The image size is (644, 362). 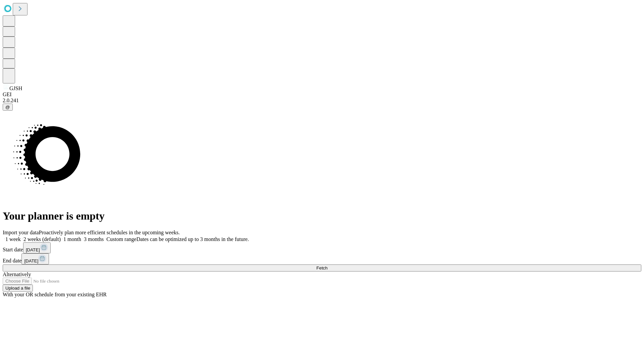 What do you see at coordinates (42, 239) in the screenshot?
I see `span: 2 weeks (default)` at bounding box center [42, 239].